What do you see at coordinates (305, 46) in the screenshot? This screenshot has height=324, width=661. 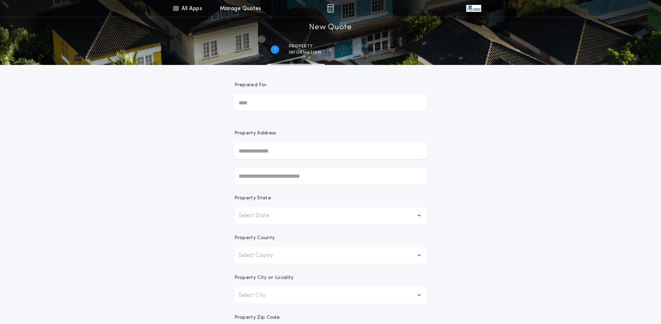 I see `span: Property` at bounding box center [305, 46].